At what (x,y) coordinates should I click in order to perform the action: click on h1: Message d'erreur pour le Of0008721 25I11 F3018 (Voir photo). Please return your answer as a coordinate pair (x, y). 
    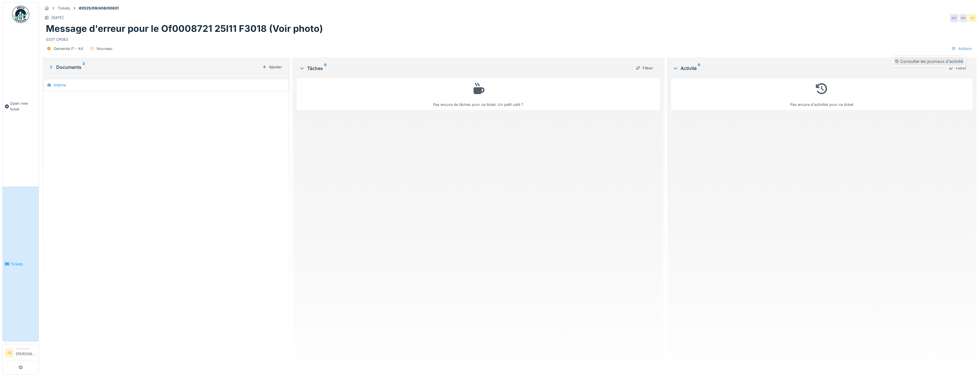
    Looking at the image, I should click on (185, 29).